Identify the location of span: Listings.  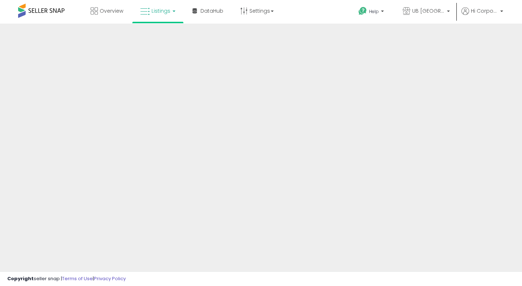
(161, 11).